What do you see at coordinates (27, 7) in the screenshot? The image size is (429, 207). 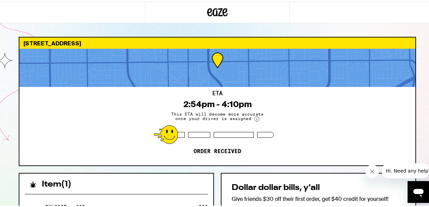 I see `span: Hi. Need any help?` at bounding box center [27, 7].